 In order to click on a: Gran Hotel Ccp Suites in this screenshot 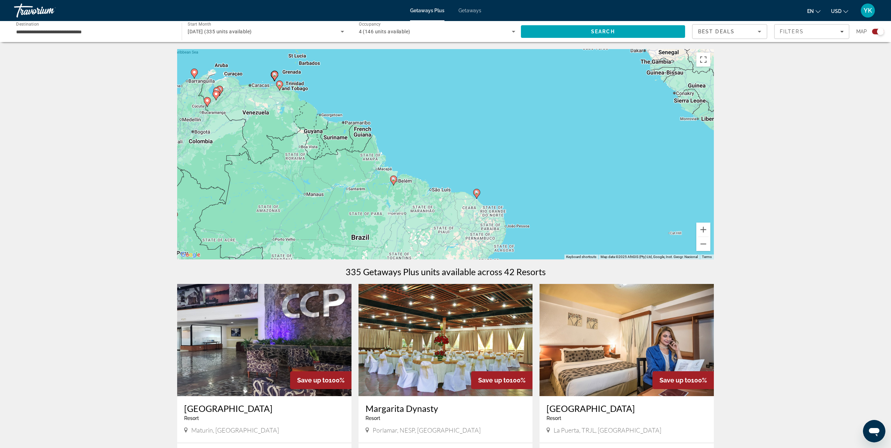, I will do `click(264, 340)`.